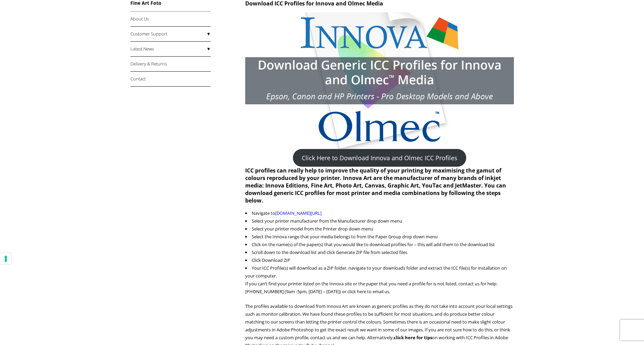  What do you see at coordinates (380, 158) in the screenshot?
I see `a: Click Here to Download Innova and Olmec ICC Profiles` at bounding box center [380, 158].